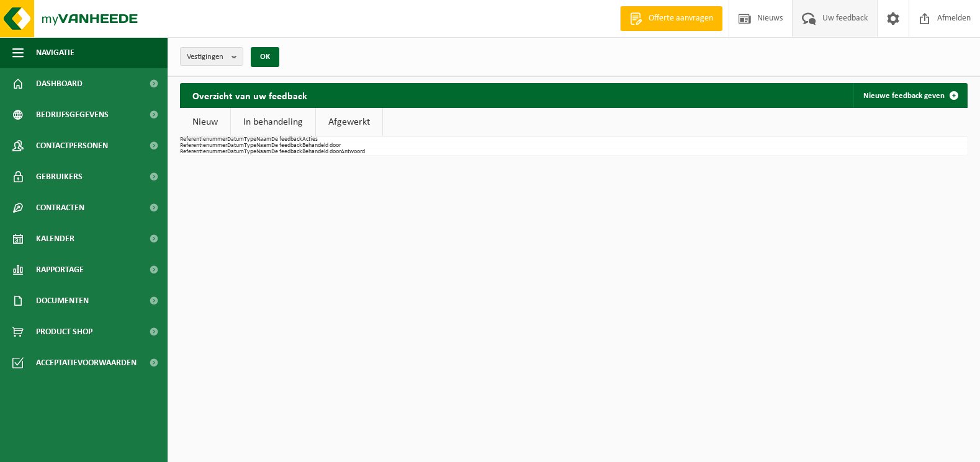  Describe the element at coordinates (910, 96) in the screenshot. I see `a: Nieuwe feedback geven` at that location.